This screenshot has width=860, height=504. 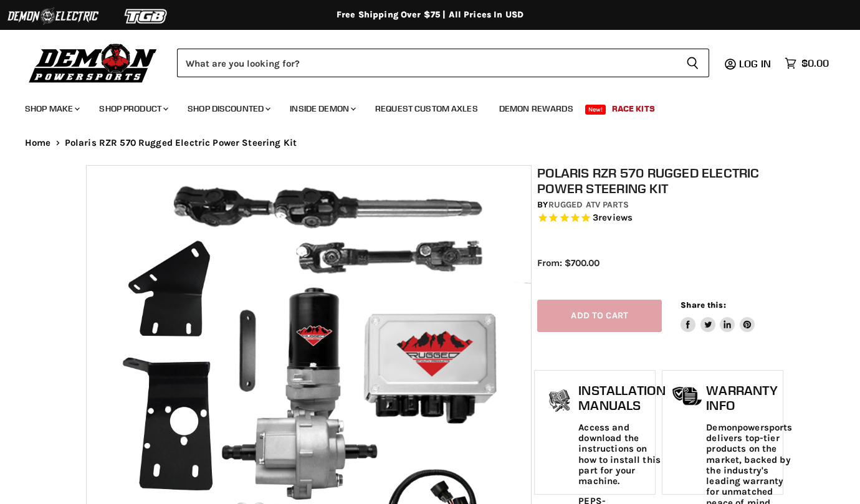 I want to click on a: Inside Demon, so click(x=322, y=108).